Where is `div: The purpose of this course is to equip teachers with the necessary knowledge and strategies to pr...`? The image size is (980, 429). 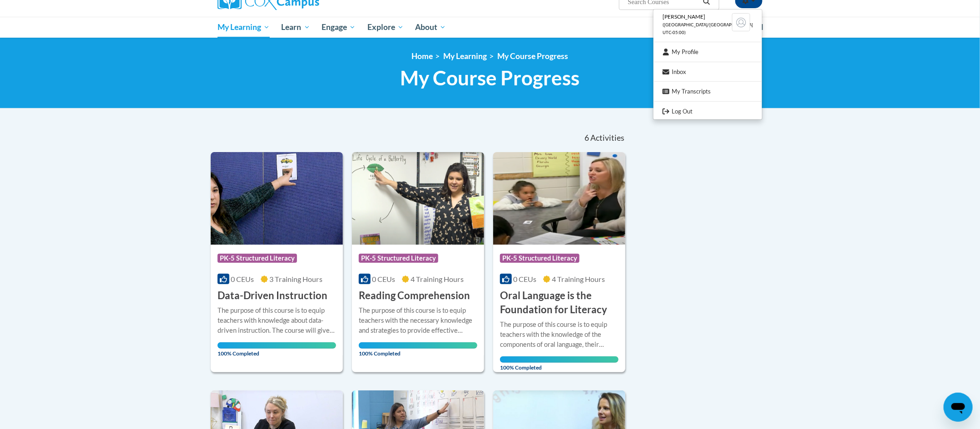 div: The purpose of this course is to equip teachers with the necessary knowledge and strategies to pr... is located at coordinates (418, 321).